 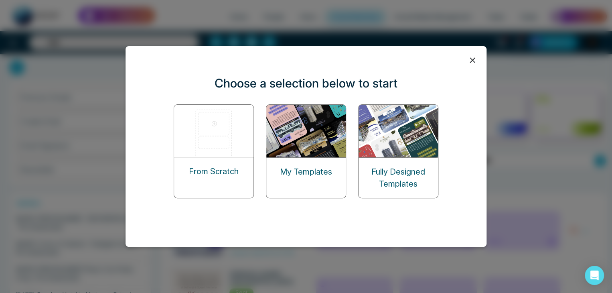 What do you see at coordinates (306, 131) in the screenshot?
I see `img: my-templates.png` at bounding box center [306, 131].